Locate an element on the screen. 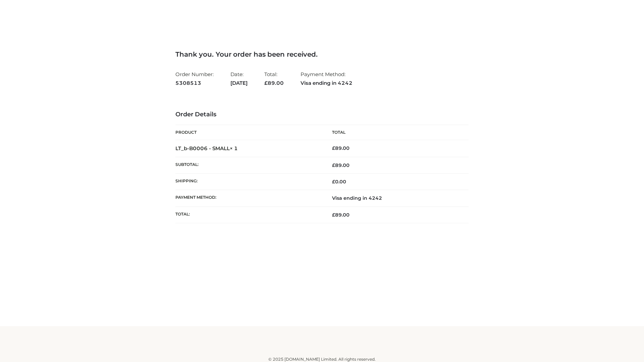 The image size is (644, 362). th: Shipping: is located at coordinates (248, 182).